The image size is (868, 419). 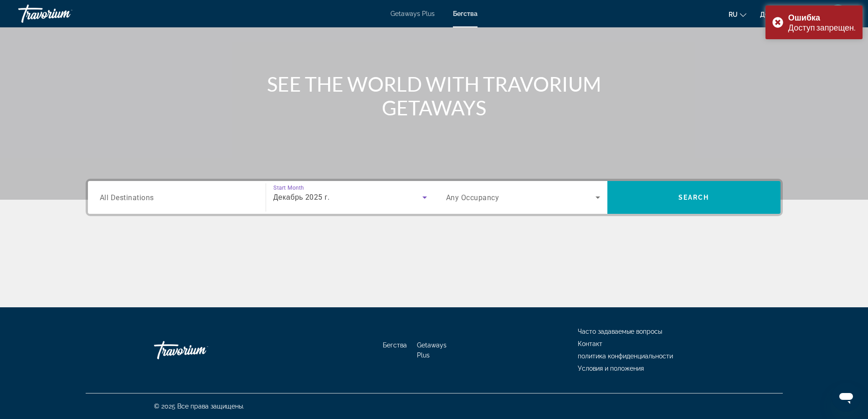 I want to click on h1: SEE THE WORLD WITH TRAVORIUM GETAWAYS, so click(x=434, y=95).